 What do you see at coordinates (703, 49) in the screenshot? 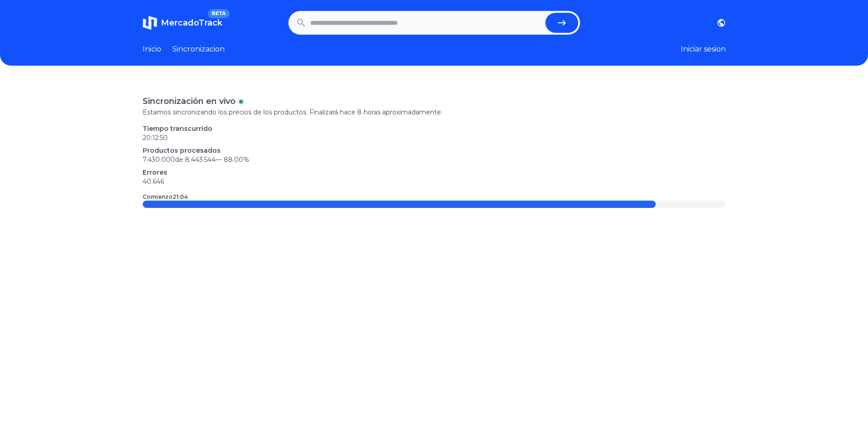
I see `button: Iniciar sesion` at bounding box center [703, 49].